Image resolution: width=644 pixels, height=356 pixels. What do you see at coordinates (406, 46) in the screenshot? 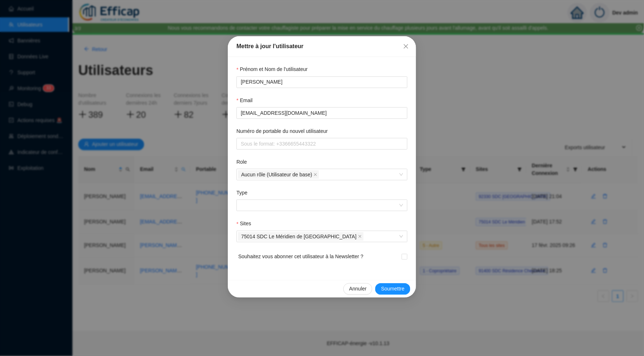
I see `button: Close` at bounding box center [406, 46].